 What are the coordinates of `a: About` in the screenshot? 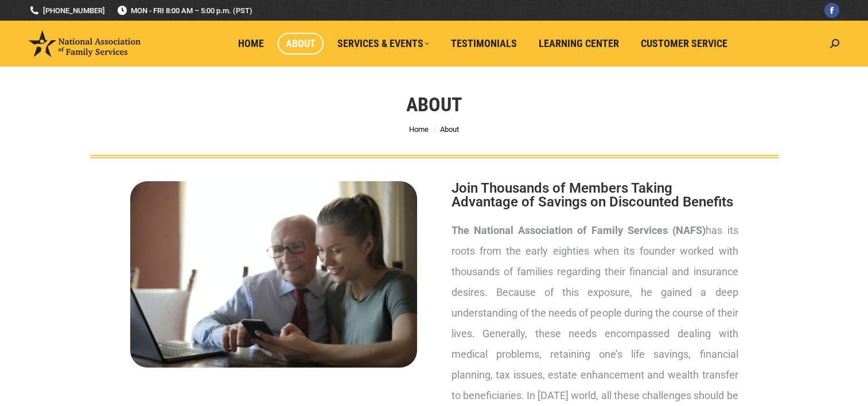 It's located at (301, 43).